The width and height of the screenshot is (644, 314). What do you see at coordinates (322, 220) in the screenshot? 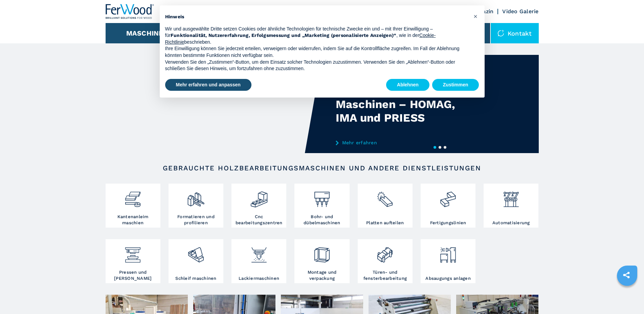
I see `h3: Bohr- und dübelmaschinen` at bounding box center [322, 220].